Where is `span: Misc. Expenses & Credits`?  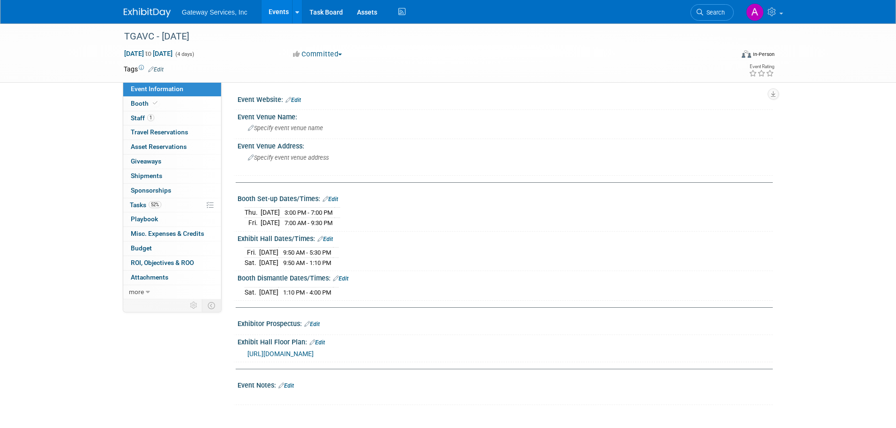
span: Misc. Expenses & Credits is located at coordinates (167, 234).